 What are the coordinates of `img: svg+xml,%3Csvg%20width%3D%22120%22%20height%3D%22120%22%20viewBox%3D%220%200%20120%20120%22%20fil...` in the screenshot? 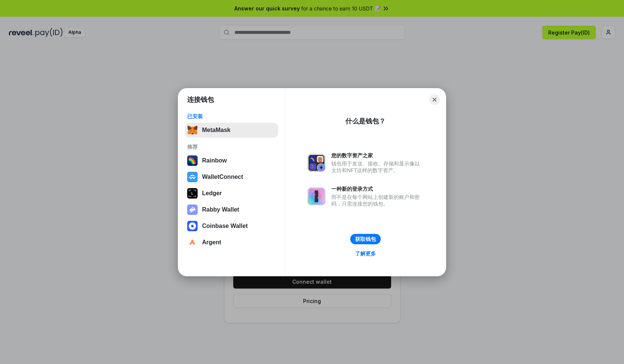 It's located at (193, 161).